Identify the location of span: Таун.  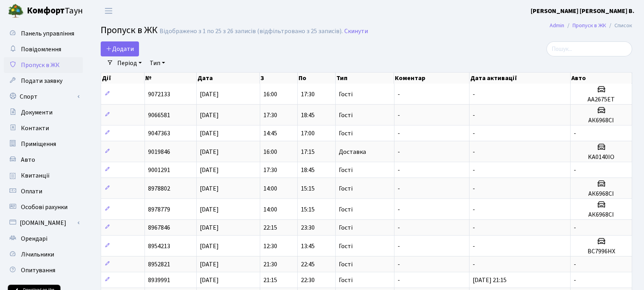
(55, 11).